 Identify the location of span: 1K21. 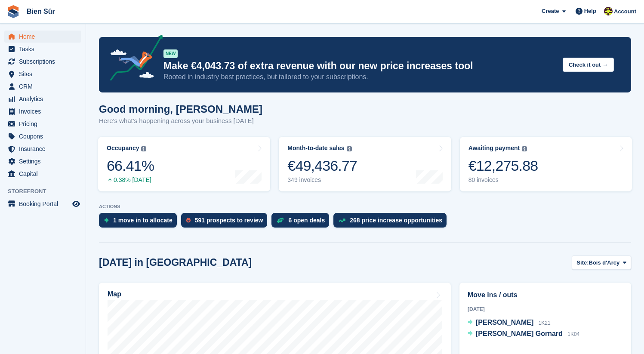
(545, 323).